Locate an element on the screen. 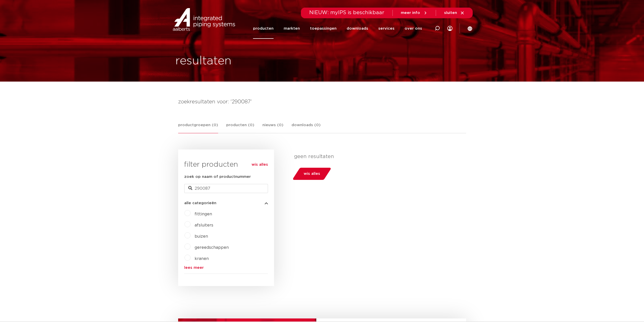 The height and width of the screenshot is (322, 644). div: my IPS is located at coordinates (450, 28).